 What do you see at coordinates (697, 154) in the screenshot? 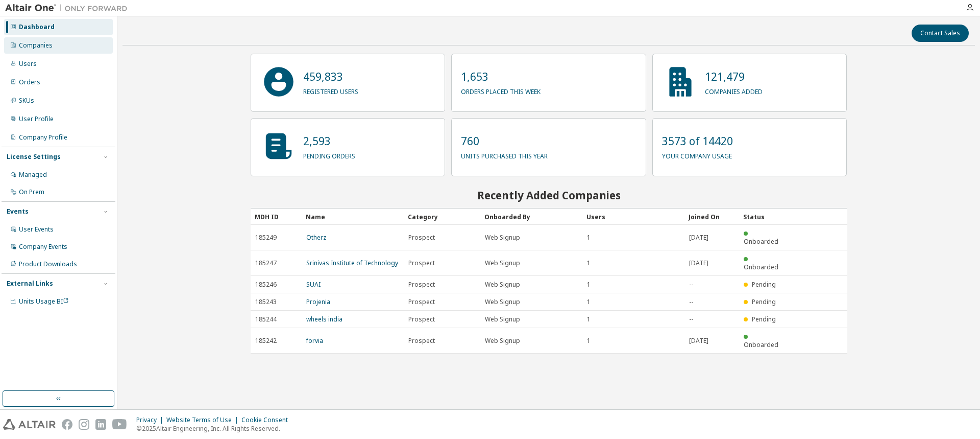
I see `p: your company usage` at bounding box center [697, 154].